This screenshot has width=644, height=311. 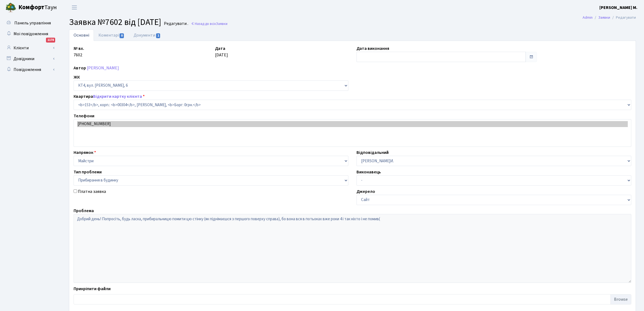 What do you see at coordinates (220, 49) in the screenshot?
I see `label: Дата` at bounding box center [220, 49].